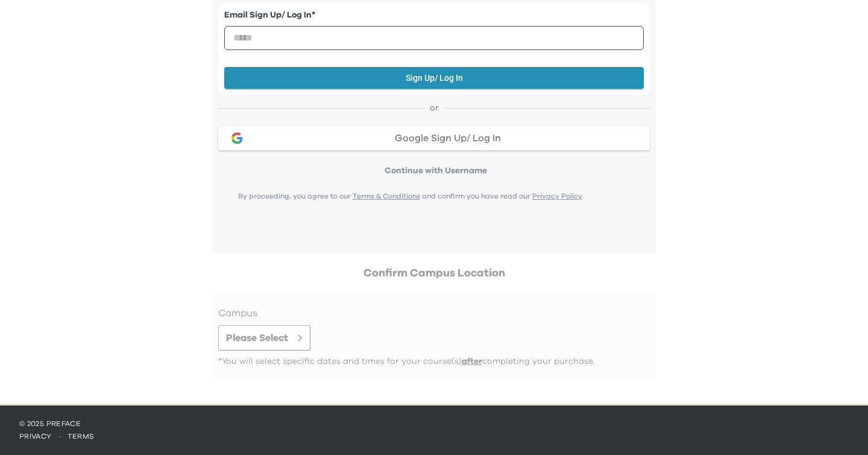 The height and width of the screenshot is (455, 868). I want to click on label: Email Sign Up/ Log In *, so click(434, 15).